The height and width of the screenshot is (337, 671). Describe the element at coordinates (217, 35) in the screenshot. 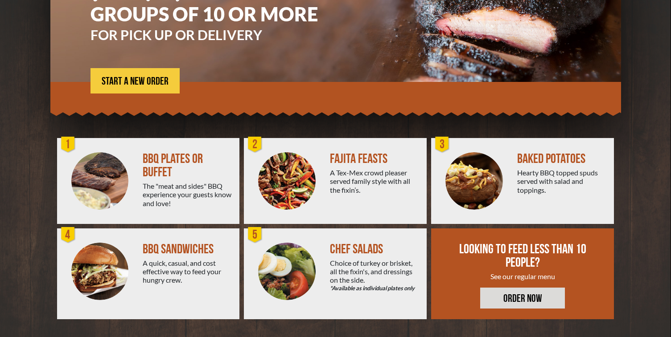

I see `h3: FOR PICK UP OR DELIVERY` at that location.